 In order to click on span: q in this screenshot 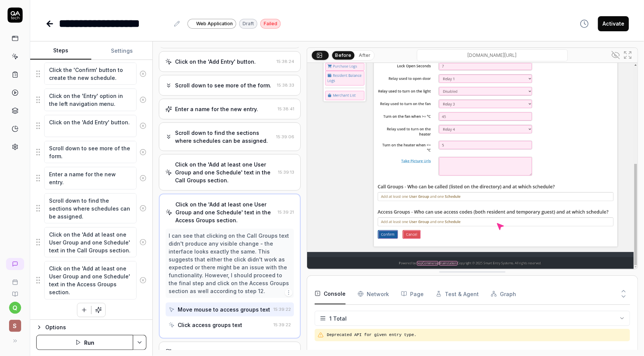, I will do `click(15, 308)`.